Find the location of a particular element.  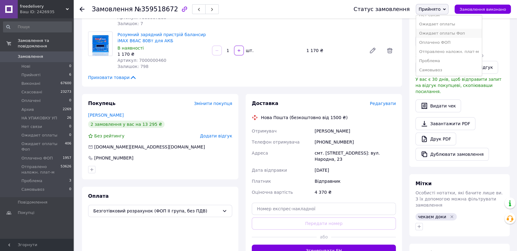

input: Пошук is located at coordinates (37, 27).